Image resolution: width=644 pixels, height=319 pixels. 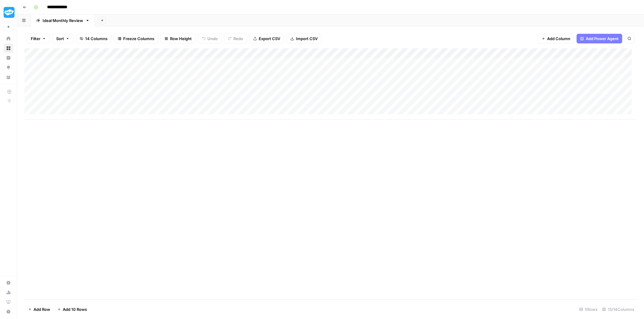 What do you see at coordinates (9, 67) in the screenshot?
I see `a: Opportunities` at bounding box center [9, 67].